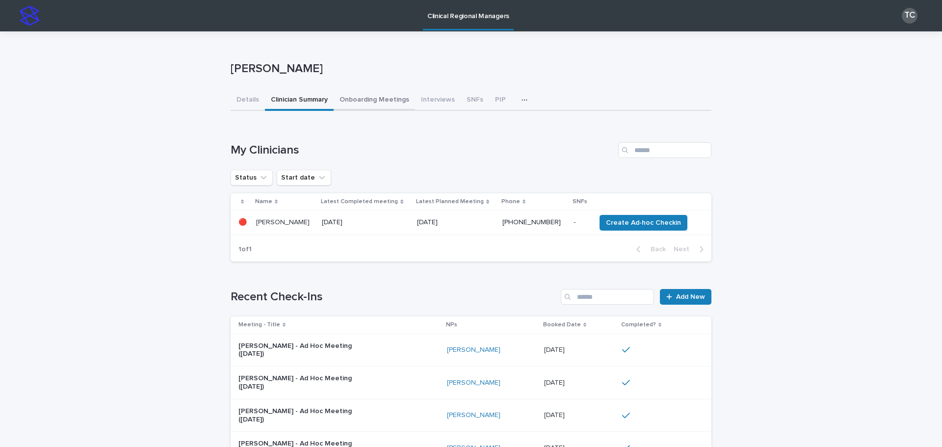 The image size is (942, 447). I want to click on button: Interviews, so click(437, 101).